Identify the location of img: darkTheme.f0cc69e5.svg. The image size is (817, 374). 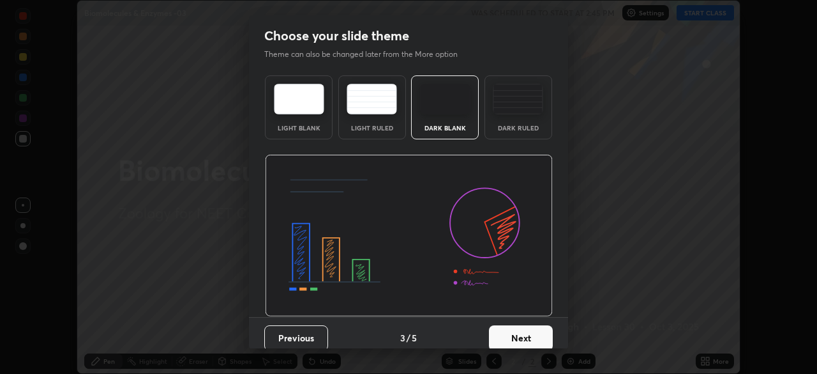
(445, 99).